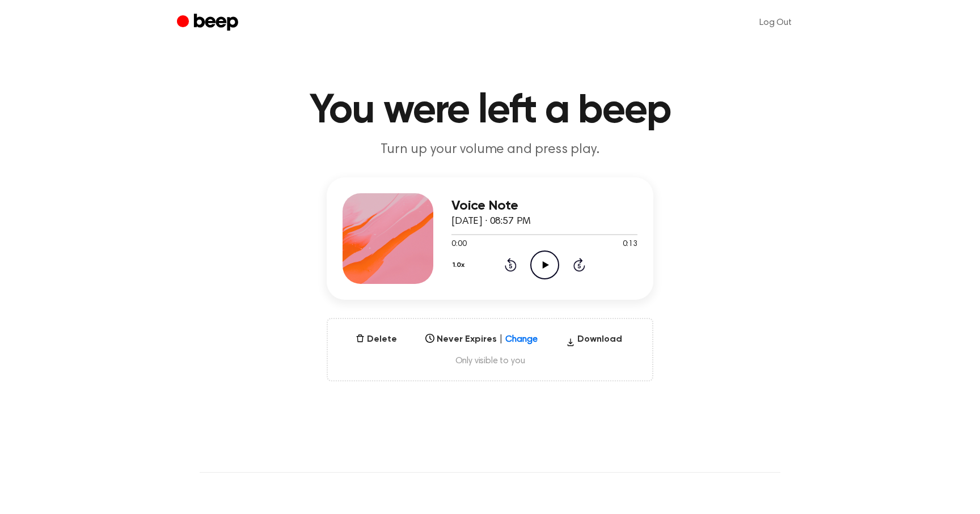 The width and height of the screenshot is (980, 514). I want to click on button: Delete, so click(376, 340).